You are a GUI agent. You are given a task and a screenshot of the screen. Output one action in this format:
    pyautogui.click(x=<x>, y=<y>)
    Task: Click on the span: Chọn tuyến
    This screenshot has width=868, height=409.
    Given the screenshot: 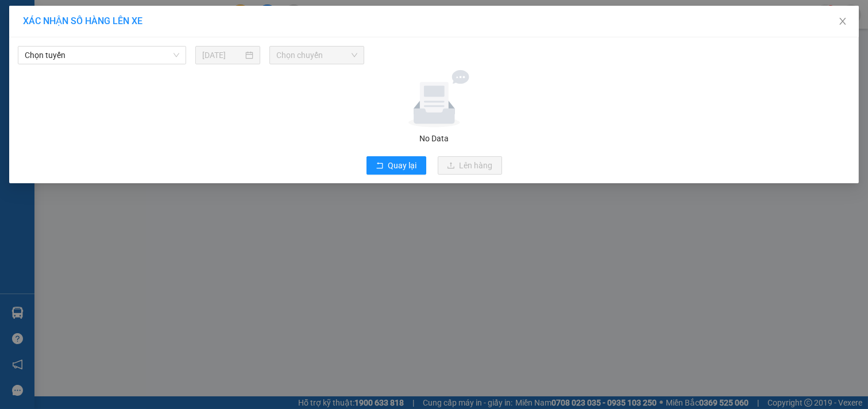 What is the action you would take?
    pyautogui.click(x=102, y=55)
    